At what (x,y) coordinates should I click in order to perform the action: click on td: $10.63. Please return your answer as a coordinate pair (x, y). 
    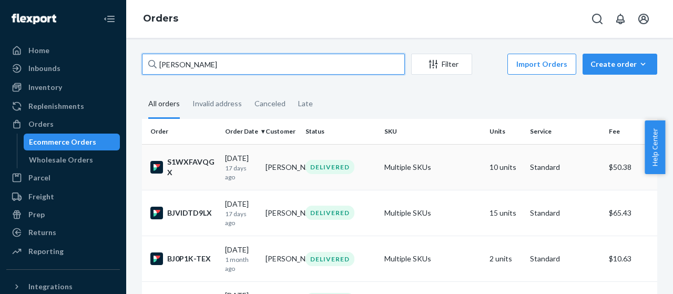
    Looking at the image, I should click on (637, 259).